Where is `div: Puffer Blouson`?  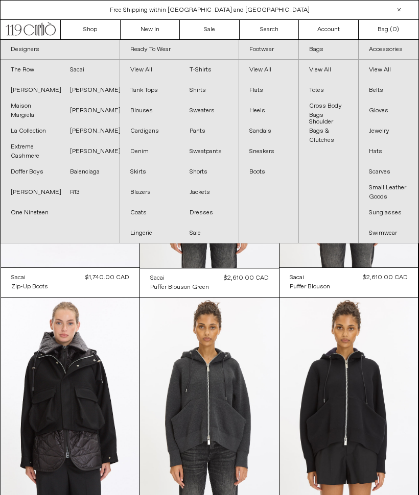 div: Puffer Blouson is located at coordinates (309, 287).